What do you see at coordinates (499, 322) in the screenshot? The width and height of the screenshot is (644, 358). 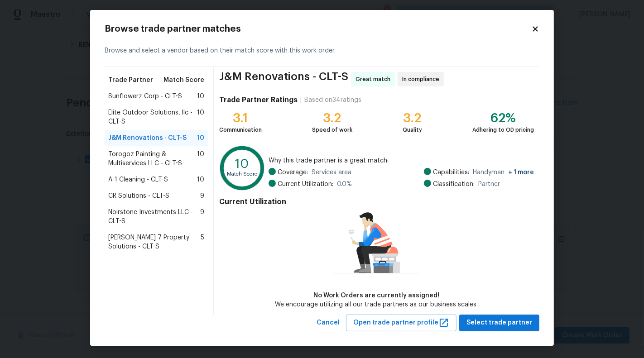 I see `span: Select trade partner` at bounding box center [499, 322].